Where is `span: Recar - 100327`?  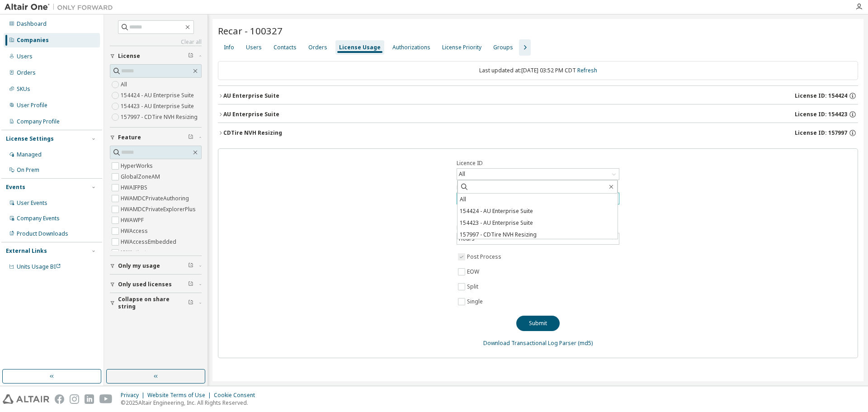 span: Recar - 100327 is located at coordinates (250, 31).